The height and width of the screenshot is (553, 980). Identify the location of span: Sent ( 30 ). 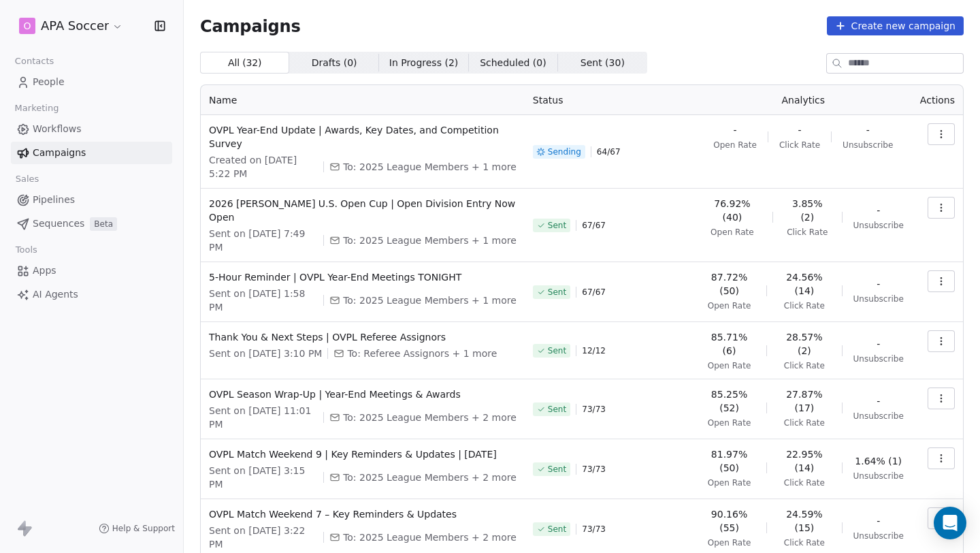
(603, 63).